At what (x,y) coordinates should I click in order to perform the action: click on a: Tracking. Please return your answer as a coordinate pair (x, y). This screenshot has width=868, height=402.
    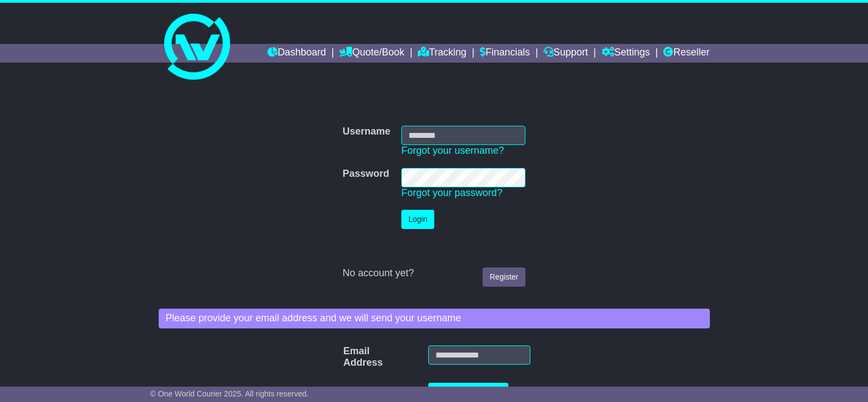
    Looking at the image, I should click on (442, 53).